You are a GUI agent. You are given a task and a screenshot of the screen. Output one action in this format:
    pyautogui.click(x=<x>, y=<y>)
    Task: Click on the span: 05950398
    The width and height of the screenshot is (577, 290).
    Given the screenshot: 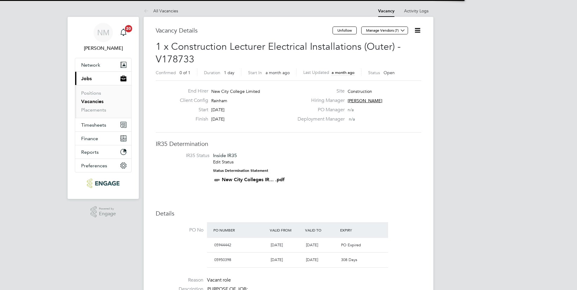 What is the action you would take?
    pyautogui.click(x=223, y=260)
    